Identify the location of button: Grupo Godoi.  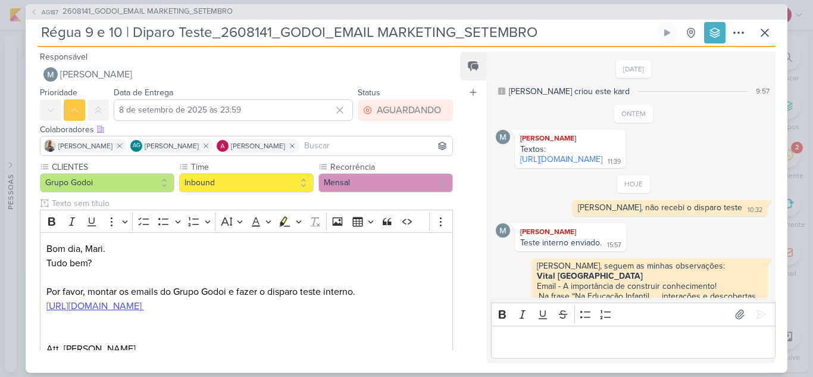
(107, 183).